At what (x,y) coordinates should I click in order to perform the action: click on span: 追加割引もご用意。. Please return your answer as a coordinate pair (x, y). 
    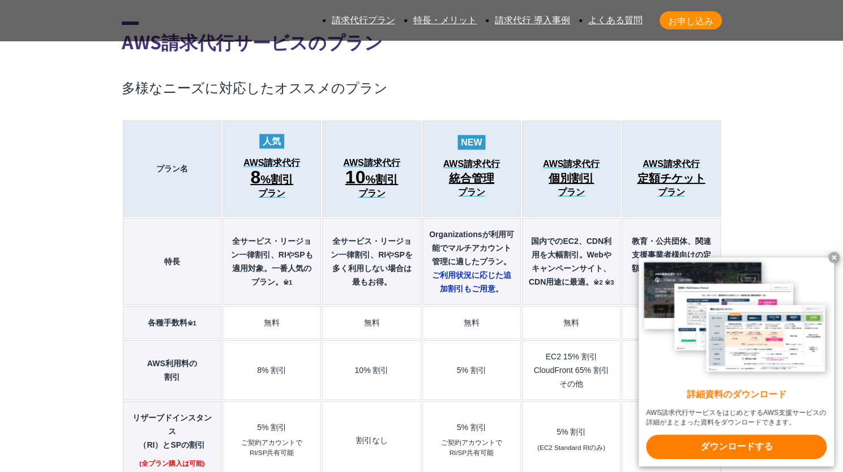
    Looking at the image, I should click on (476, 282).